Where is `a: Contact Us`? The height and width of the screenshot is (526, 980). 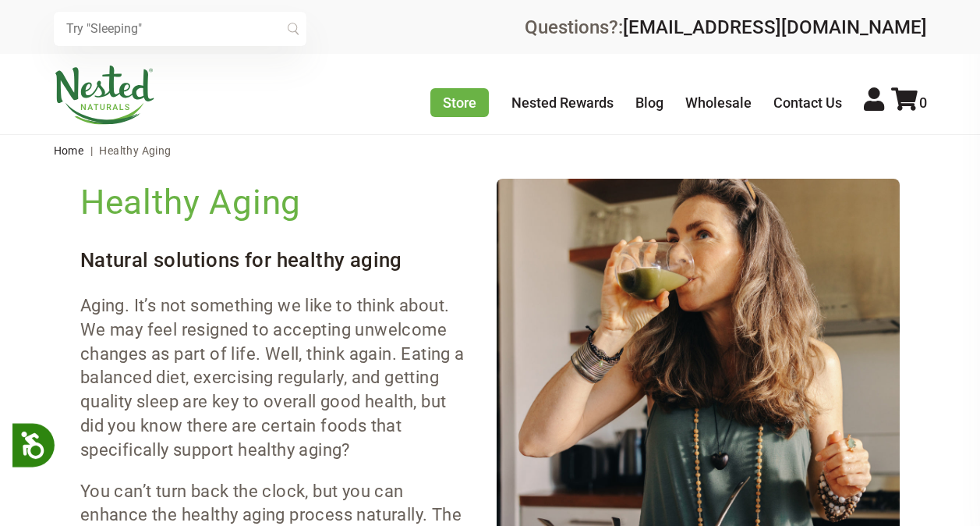 a: Contact Us is located at coordinates (808, 102).